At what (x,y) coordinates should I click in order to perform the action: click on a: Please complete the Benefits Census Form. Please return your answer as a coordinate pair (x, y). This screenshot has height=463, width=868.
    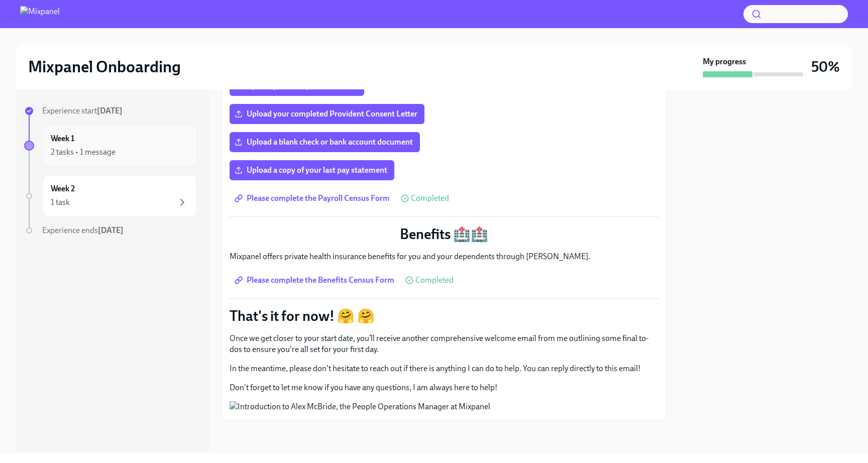
    Looking at the image, I should click on (315, 280).